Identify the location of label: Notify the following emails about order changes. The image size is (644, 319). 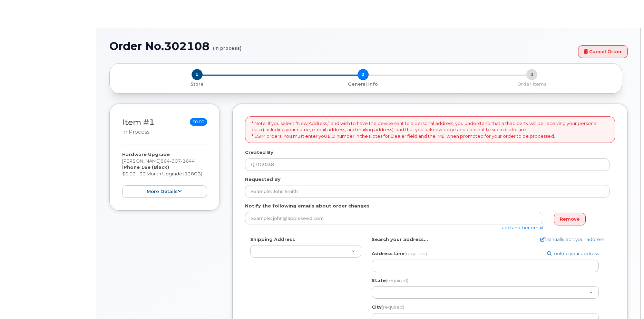
(307, 205).